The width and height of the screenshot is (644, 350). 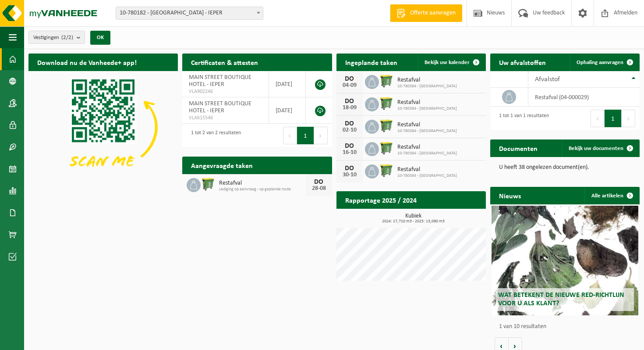 I want to click on span: Ophaling aanvragen, so click(x=599, y=62).